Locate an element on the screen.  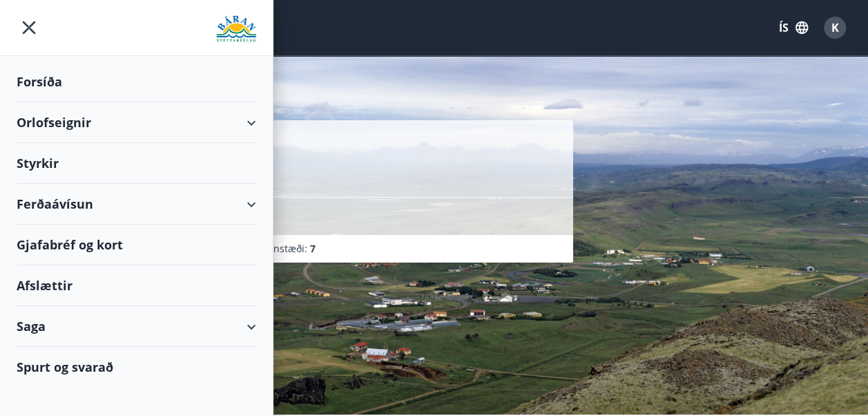
button: menu is located at coordinates (29, 28).